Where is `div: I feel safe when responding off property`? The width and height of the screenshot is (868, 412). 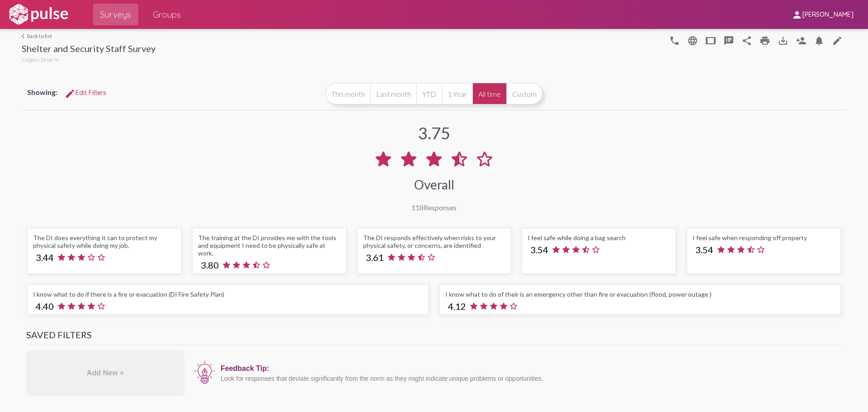
div: I feel safe when responding off property is located at coordinates (763, 237).